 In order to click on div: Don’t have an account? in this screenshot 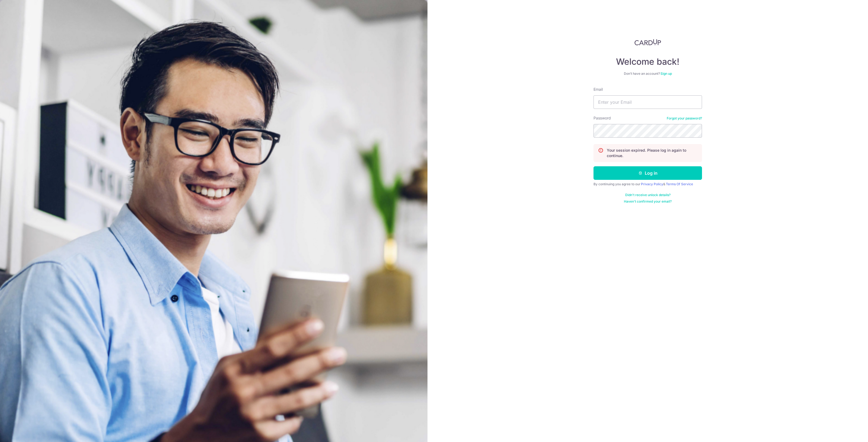, I will do `click(648, 74)`.